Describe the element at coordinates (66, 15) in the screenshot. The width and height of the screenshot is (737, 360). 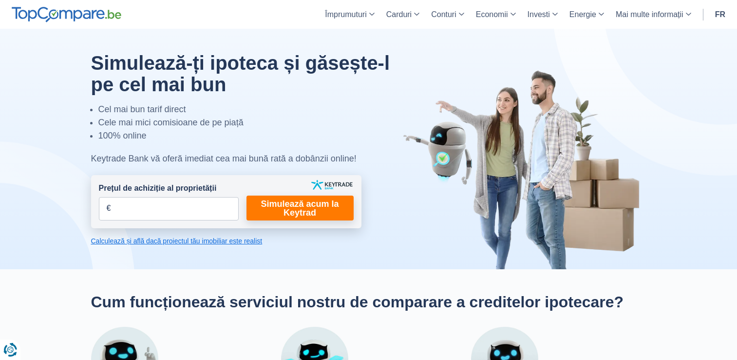
I see `img: TopCompară` at that location.